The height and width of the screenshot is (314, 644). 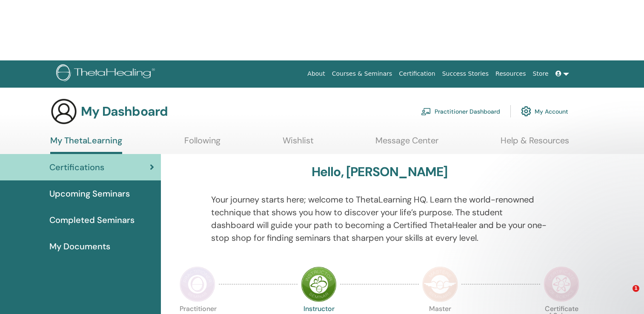 What do you see at coordinates (77, 167) in the screenshot?
I see `span: Certifications` at bounding box center [77, 167].